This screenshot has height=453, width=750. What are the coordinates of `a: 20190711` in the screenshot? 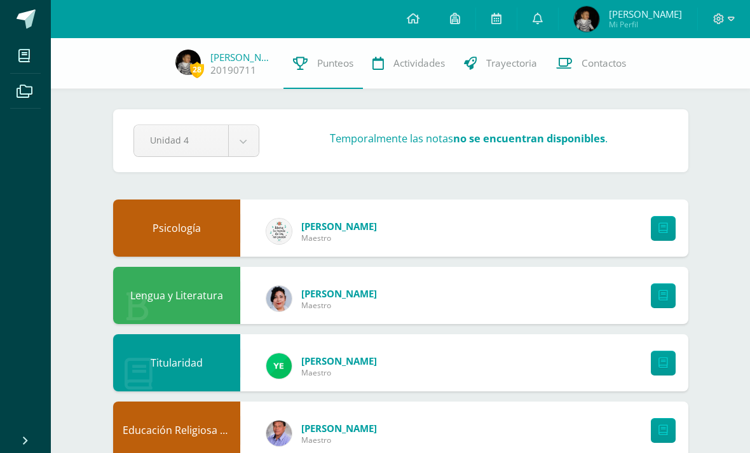 It's located at (233, 70).